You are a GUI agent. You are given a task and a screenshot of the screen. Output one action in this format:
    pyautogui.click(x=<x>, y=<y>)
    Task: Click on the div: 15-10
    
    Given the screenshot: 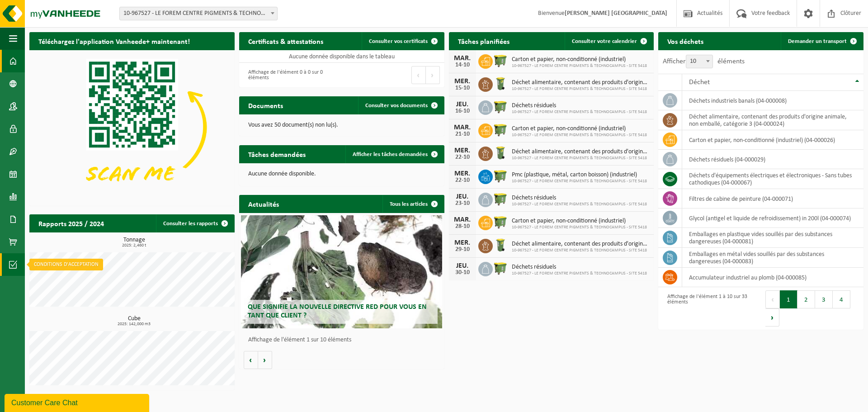 What is the action you would take?
    pyautogui.click(x=462, y=88)
    